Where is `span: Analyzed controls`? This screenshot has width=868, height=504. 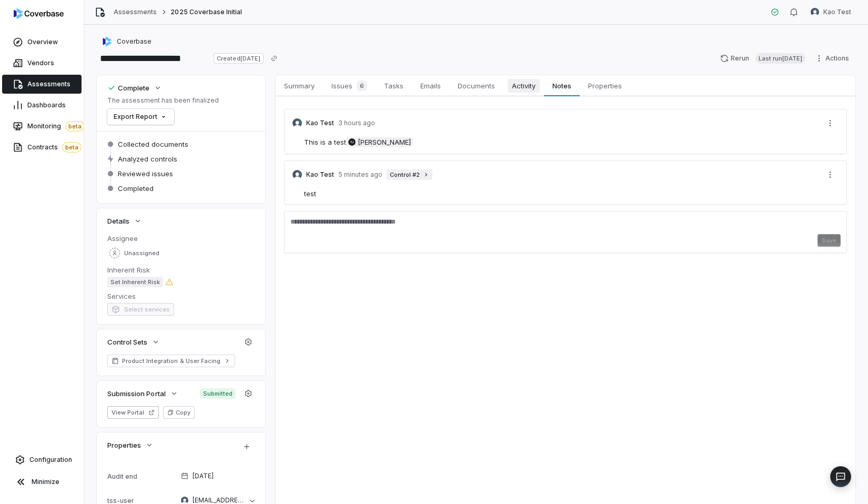 span: Analyzed controls is located at coordinates (147, 159).